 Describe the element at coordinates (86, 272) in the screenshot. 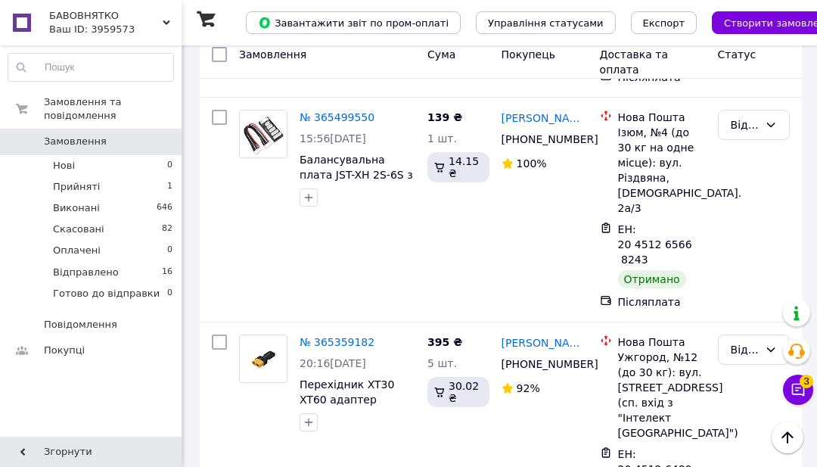

I see `span: Відправлено` at that location.